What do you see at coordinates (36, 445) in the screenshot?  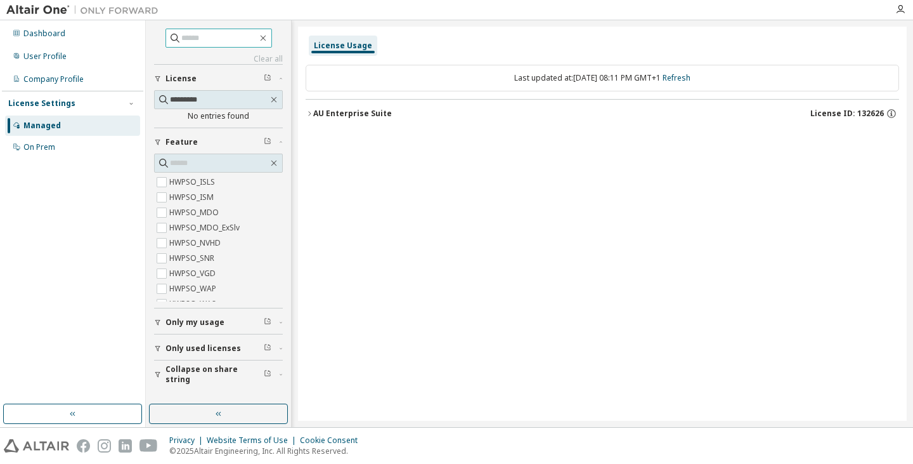 I see `img: altair_logo.svg` at bounding box center [36, 445].